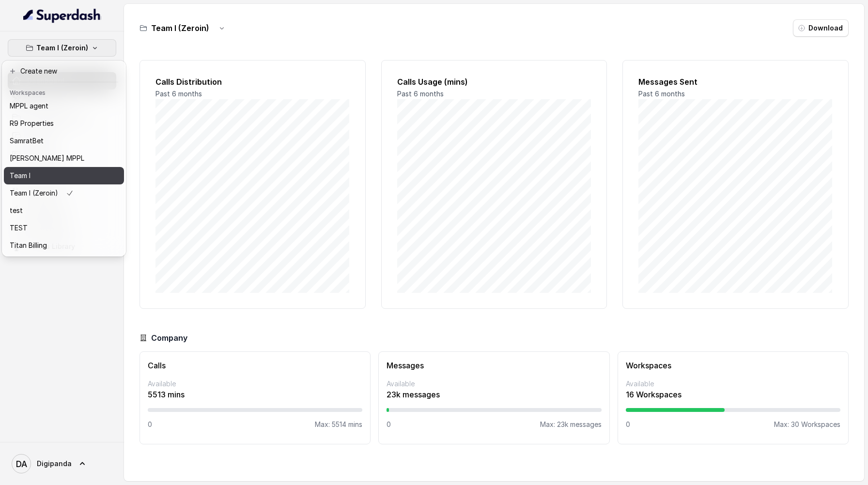 This screenshot has height=485, width=868. What do you see at coordinates (19, 228) in the screenshot?
I see `p: TEST` at bounding box center [19, 228].